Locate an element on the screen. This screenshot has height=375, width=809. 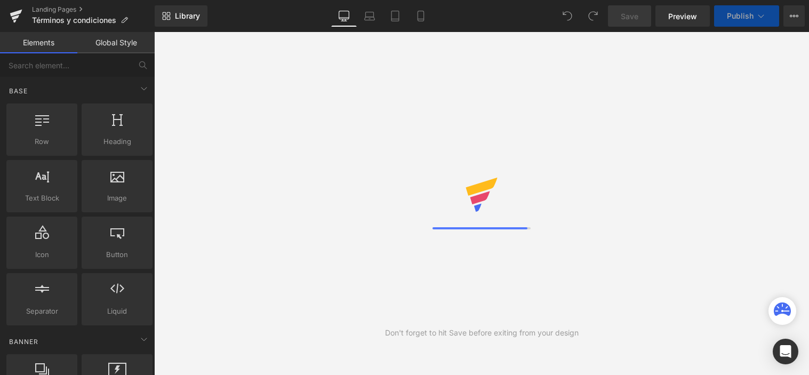
span: Row is located at coordinates (42, 141).